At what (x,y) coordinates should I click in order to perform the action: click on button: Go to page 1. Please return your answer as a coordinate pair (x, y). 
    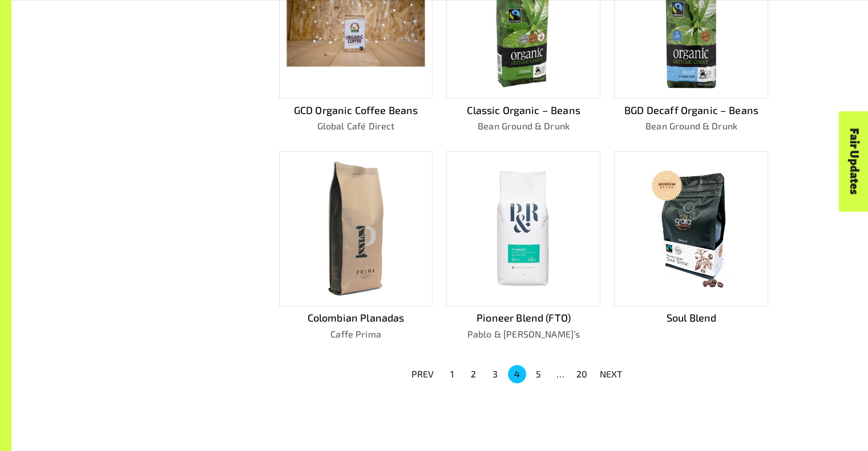
    Looking at the image, I should click on (452, 374).